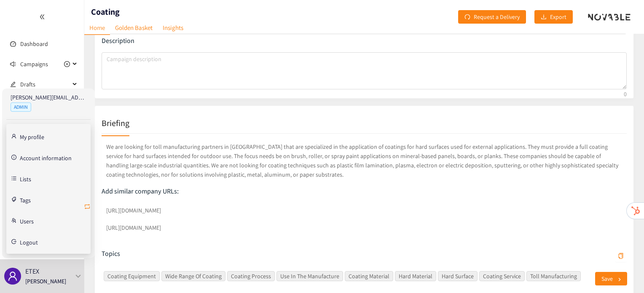 The width and height of the screenshot is (644, 293). What do you see at coordinates (116, 123) in the screenshot?
I see `h2: Briefing` at bounding box center [116, 123].